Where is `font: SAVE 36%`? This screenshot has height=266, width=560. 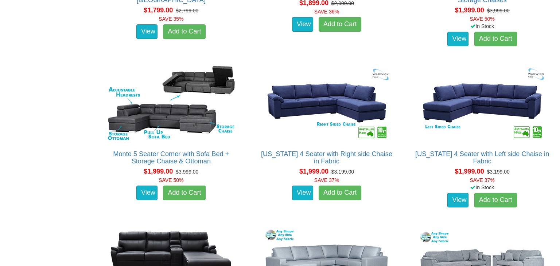 font: SAVE 36% is located at coordinates (327, 12).